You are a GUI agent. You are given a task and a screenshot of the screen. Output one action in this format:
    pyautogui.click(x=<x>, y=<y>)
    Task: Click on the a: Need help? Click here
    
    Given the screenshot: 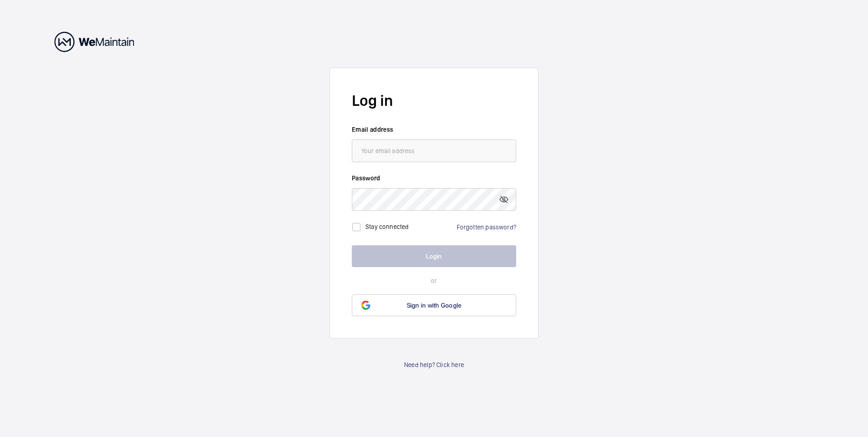 What is the action you would take?
    pyautogui.click(x=434, y=364)
    